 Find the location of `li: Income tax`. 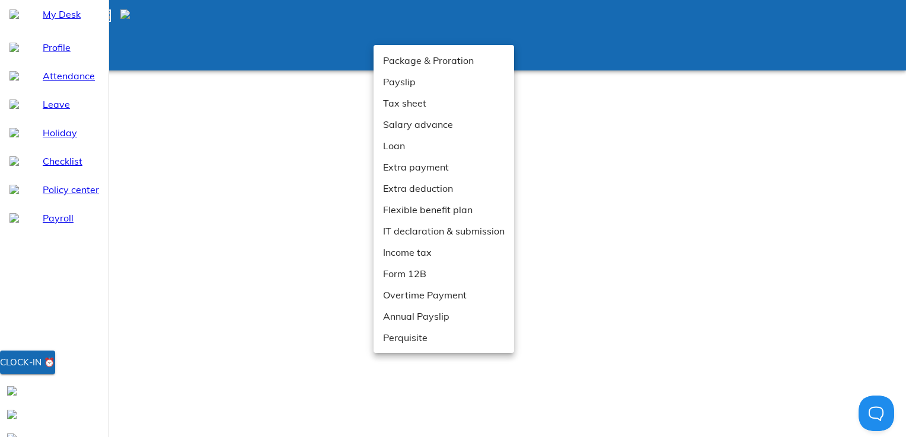

li: Income tax is located at coordinates (443, 252).